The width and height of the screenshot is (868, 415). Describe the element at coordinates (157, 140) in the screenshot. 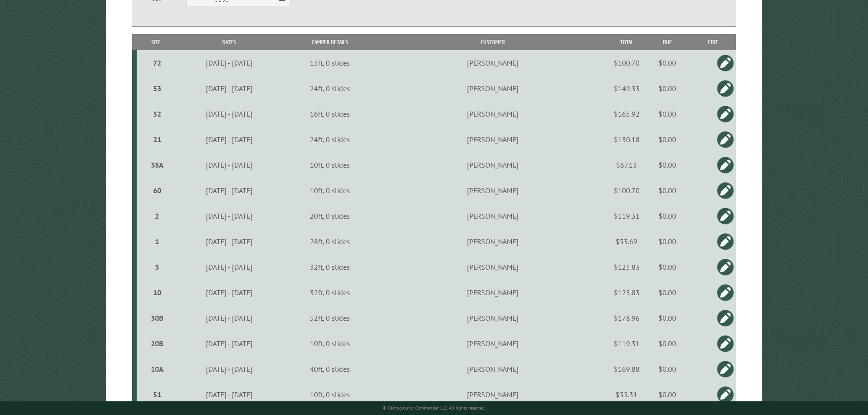

I see `div: 21` at that location.